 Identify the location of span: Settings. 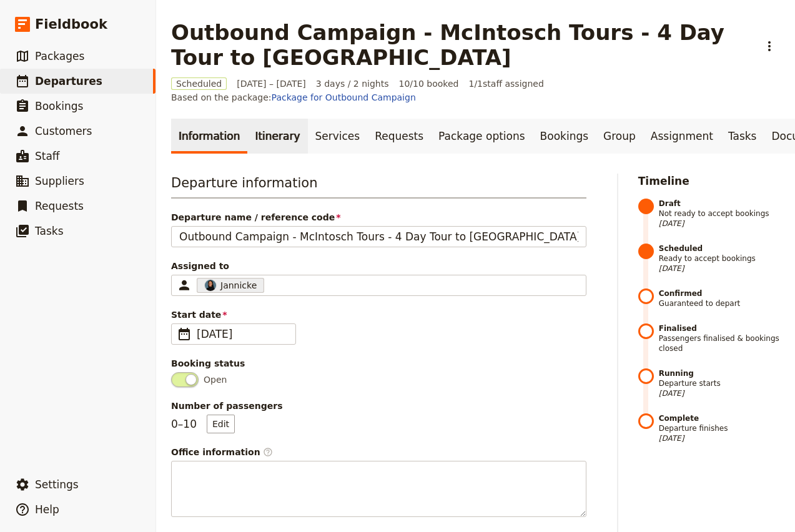
(57, 484).